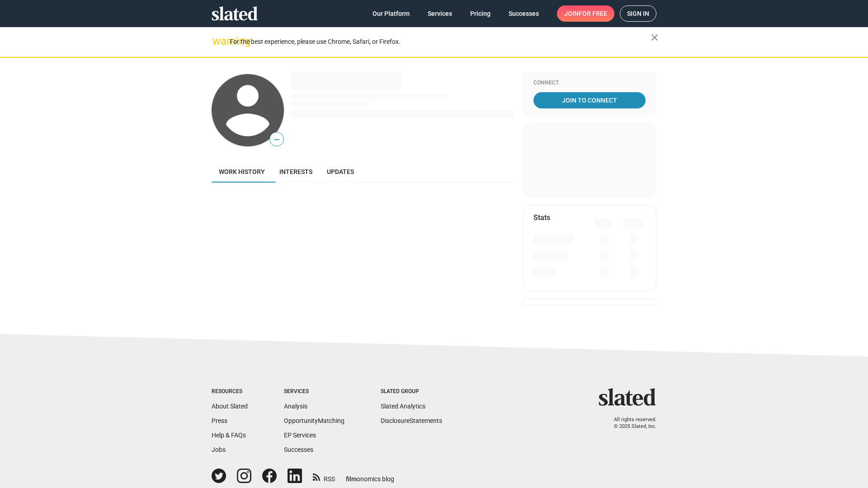 The height and width of the screenshot is (488, 868). What do you see at coordinates (218, 41) in the screenshot?
I see `mat-icon: warning` at bounding box center [218, 41].